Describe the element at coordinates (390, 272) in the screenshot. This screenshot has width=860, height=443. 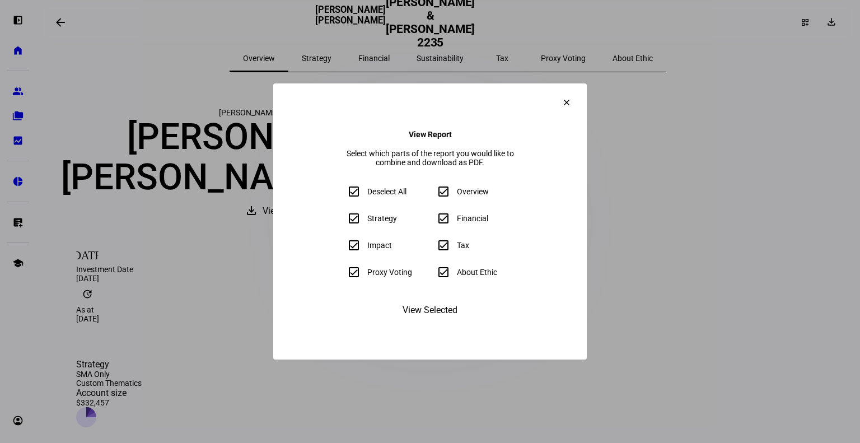
I see `div: Proxy Voting` at that location.